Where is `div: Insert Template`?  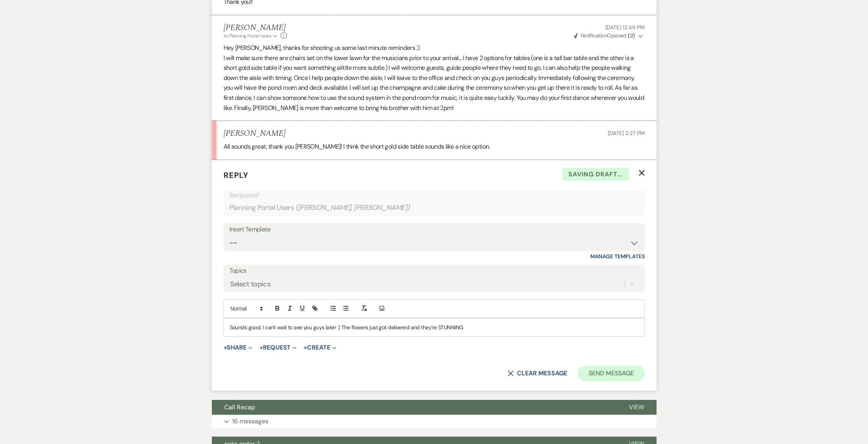 div: Insert Template is located at coordinates (434, 230).